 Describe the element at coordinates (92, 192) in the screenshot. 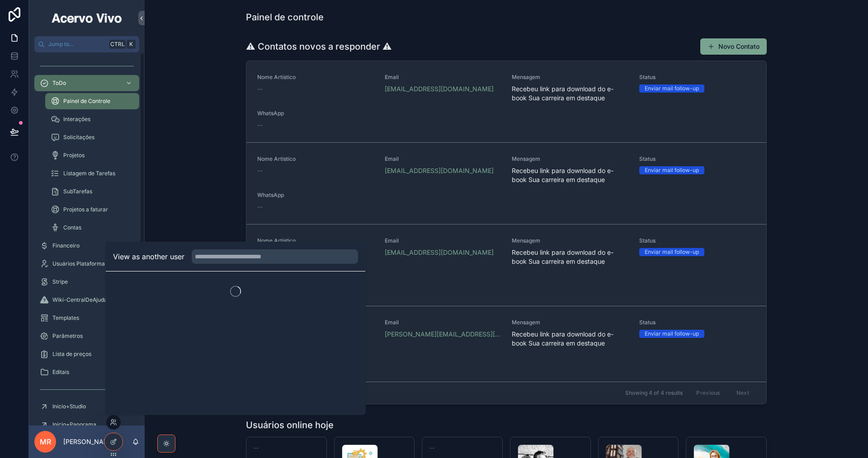

I see `a: SubTarefas` at that location.